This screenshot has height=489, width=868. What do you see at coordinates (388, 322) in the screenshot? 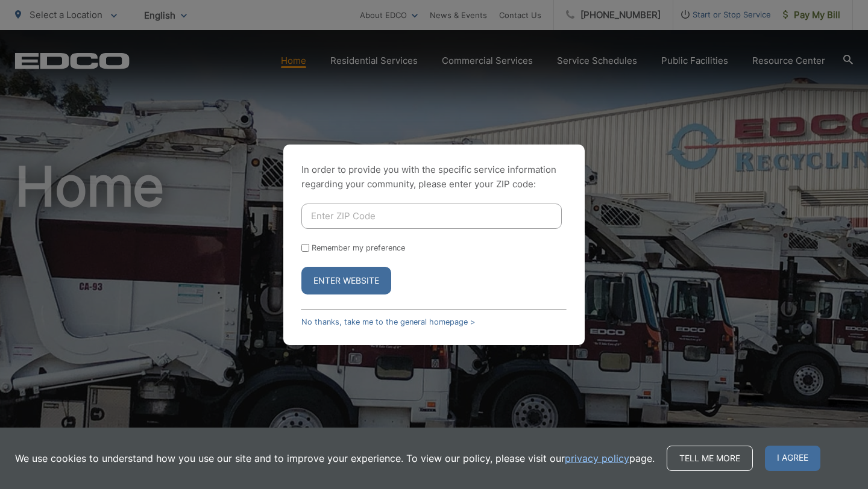
I see `a: No thanks, take me to the general homepage >` at bounding box center [388, 322].